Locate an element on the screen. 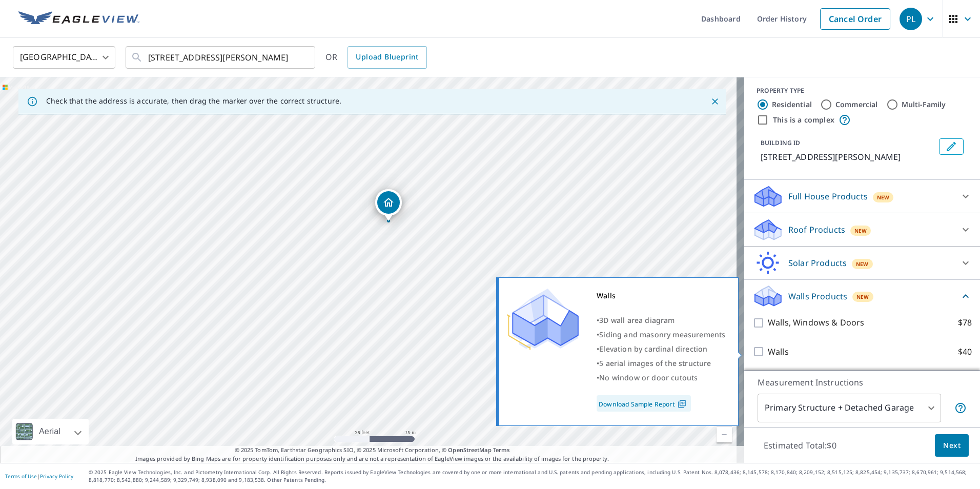  img: Premium is located at coordinates (543, 319).